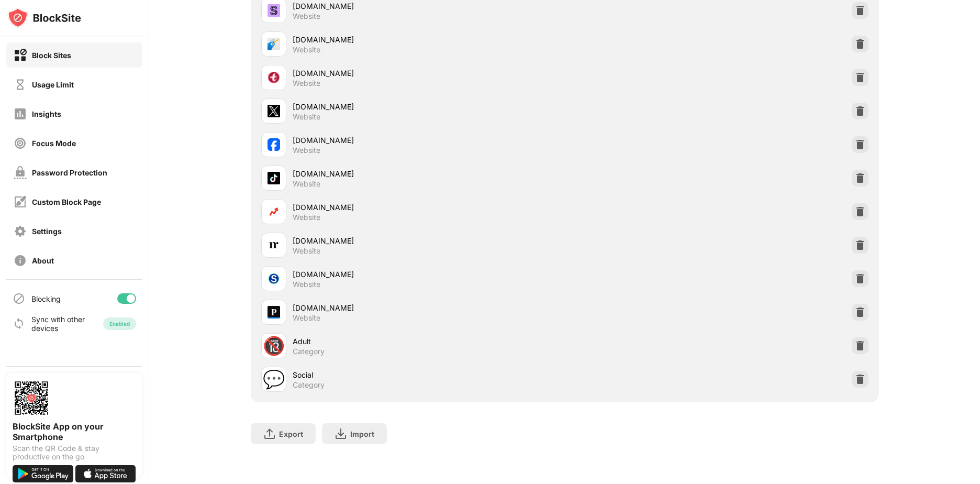 The height and width of the screenshot is (484, 980). Describe the element at coordinates (20, 55) in the screenshot. I see `img: block-on.svg` at that location.